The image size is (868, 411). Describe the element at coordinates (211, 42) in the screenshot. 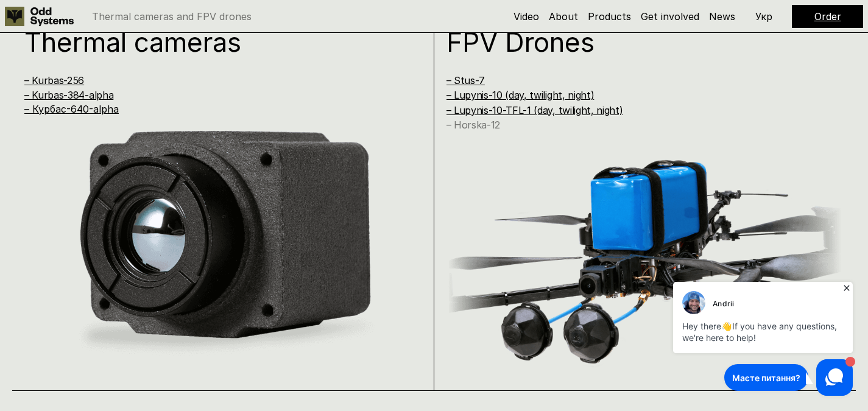

I see `h1: Thermal cameras` at that location.